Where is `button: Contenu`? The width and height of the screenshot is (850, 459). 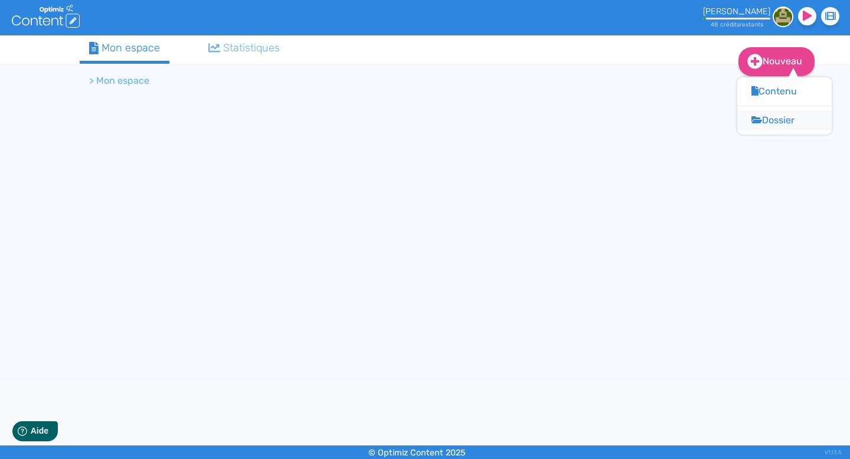 button: Contenu is located at coordinates (785, 92).